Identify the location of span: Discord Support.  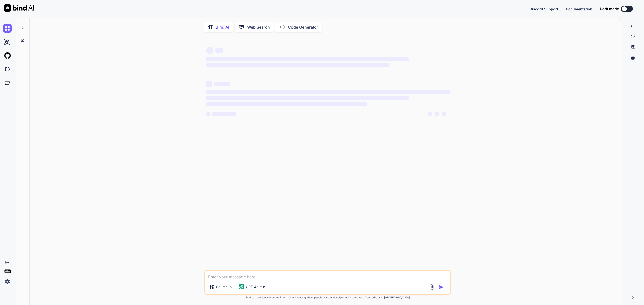
(544, 9).